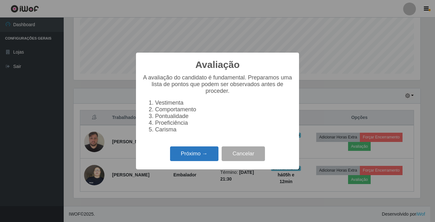  I want to click on li: Proeficiência, so click(224, 123).